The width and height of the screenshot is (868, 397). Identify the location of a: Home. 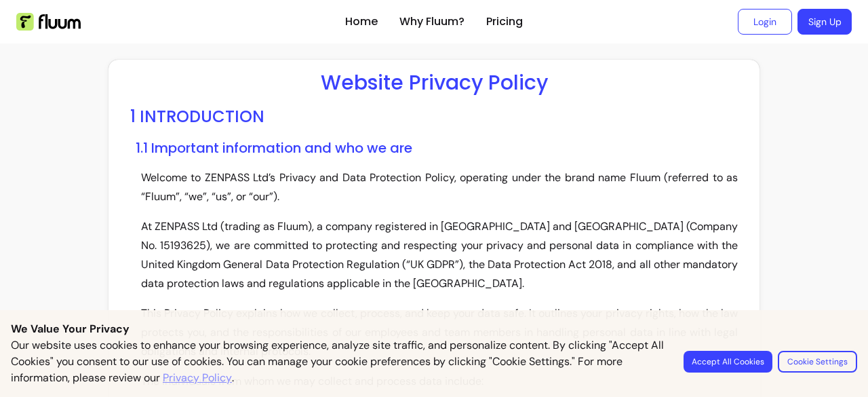
(361, 22).